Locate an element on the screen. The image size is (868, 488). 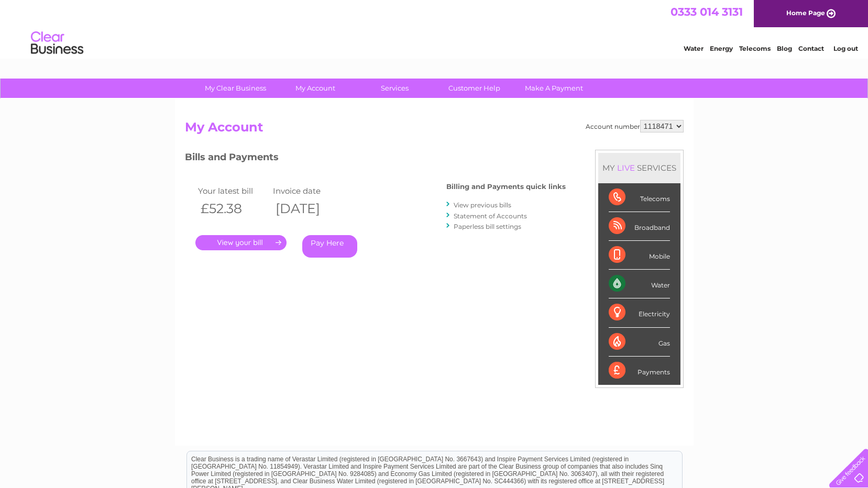
div: Payments is located at coordinates (639, 371).